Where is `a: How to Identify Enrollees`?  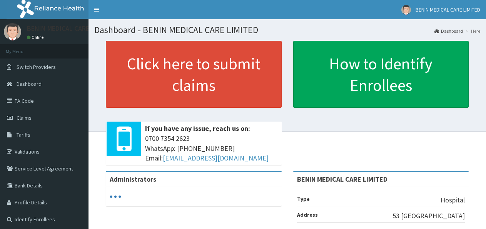 a: How to Identify Enrollees is located at coordinates (381, 74).